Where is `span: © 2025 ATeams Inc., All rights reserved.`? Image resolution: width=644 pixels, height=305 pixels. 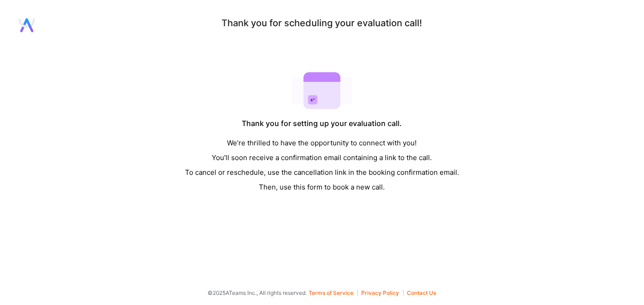
span: © 2025 ATeams Inc., All rights reserved. is located at coordinates (257, 293).